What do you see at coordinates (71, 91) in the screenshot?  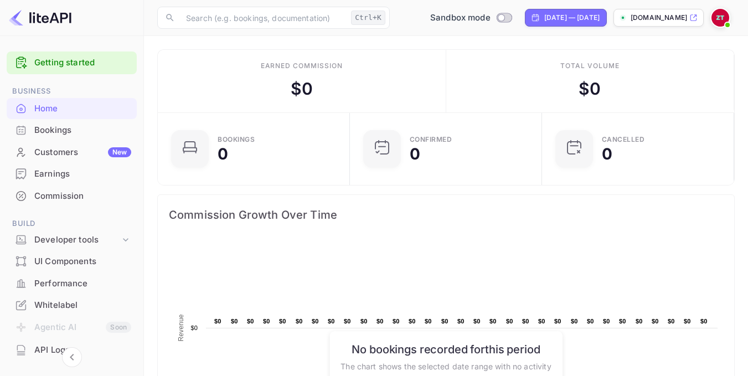 I see `span: Business` at bounding box center [71, 91].